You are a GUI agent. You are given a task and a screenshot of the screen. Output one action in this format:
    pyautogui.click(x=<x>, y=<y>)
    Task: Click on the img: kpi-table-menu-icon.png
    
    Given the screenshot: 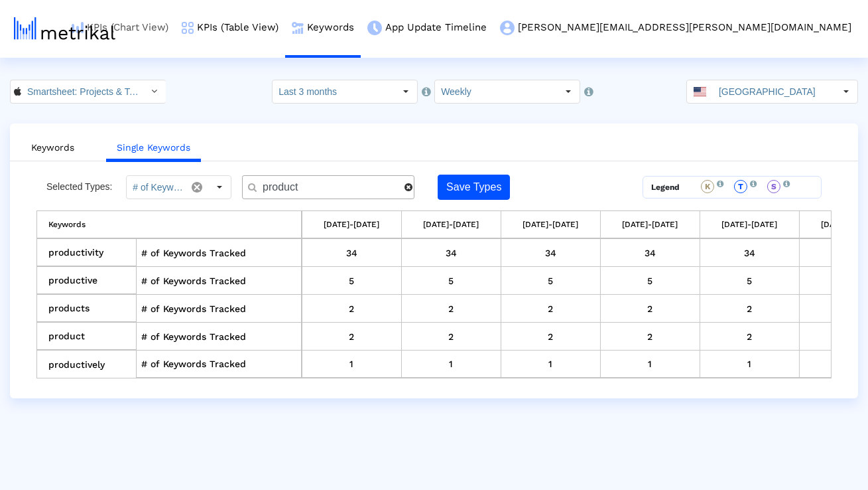 What is the action you would take?
    pyautogui.click(x=188, y=27)
    